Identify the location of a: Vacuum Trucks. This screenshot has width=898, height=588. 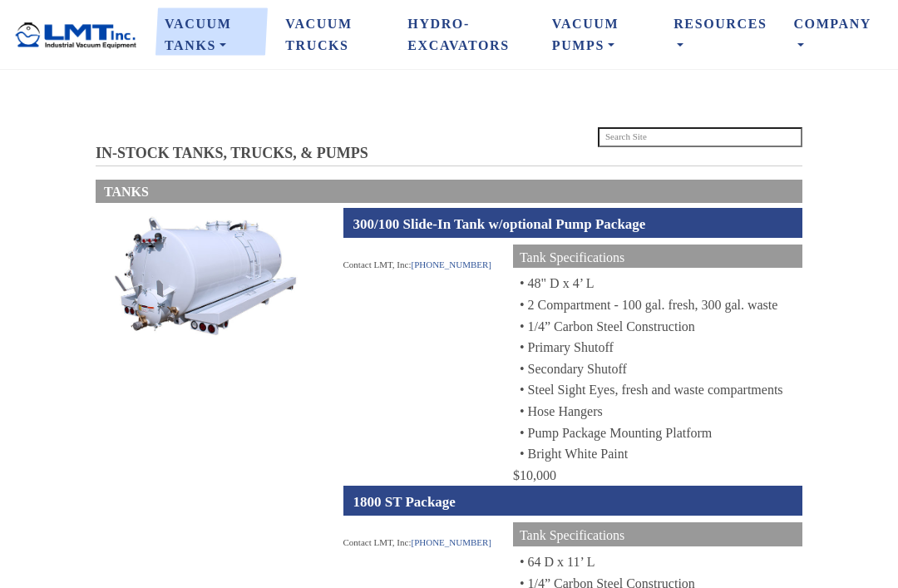
(333, 34).